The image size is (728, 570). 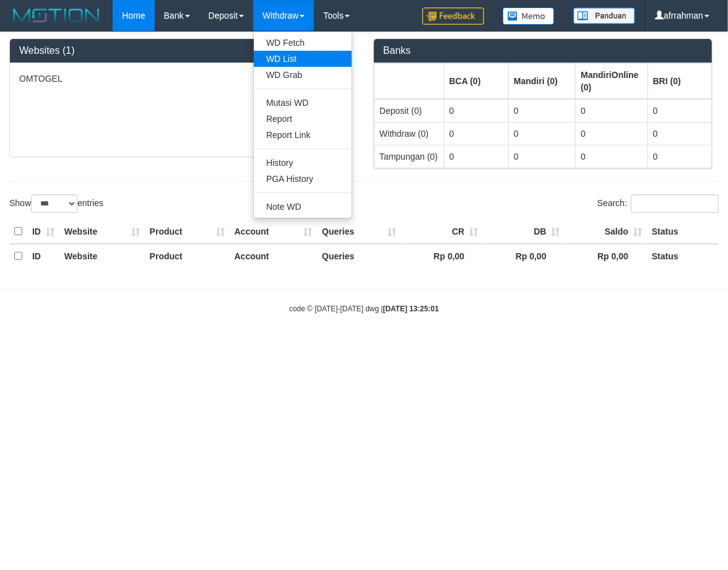 What do you see at coordinates (605, 15) in the screenshot?
I see `img: panduan.png` at bounding box center [605, 15].